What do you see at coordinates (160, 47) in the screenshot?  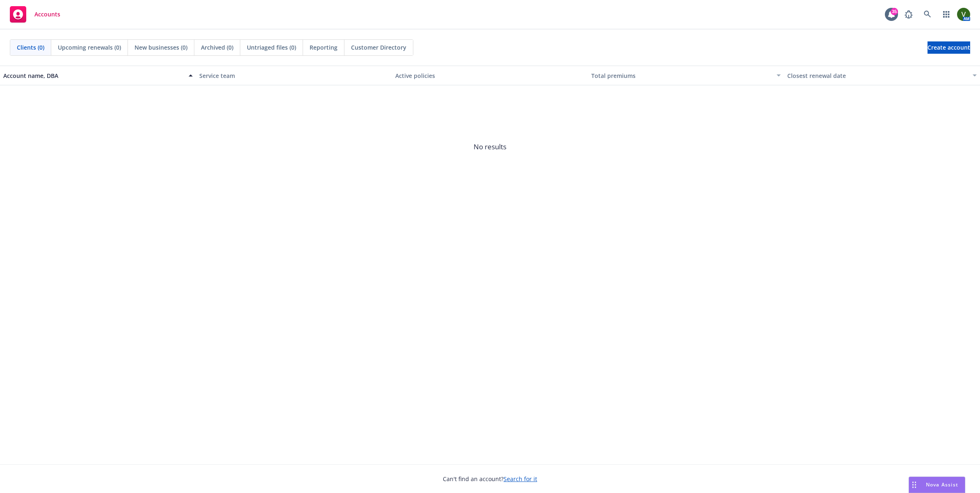 I see `span: New businesses (0)` at bounding box center [160, 47].